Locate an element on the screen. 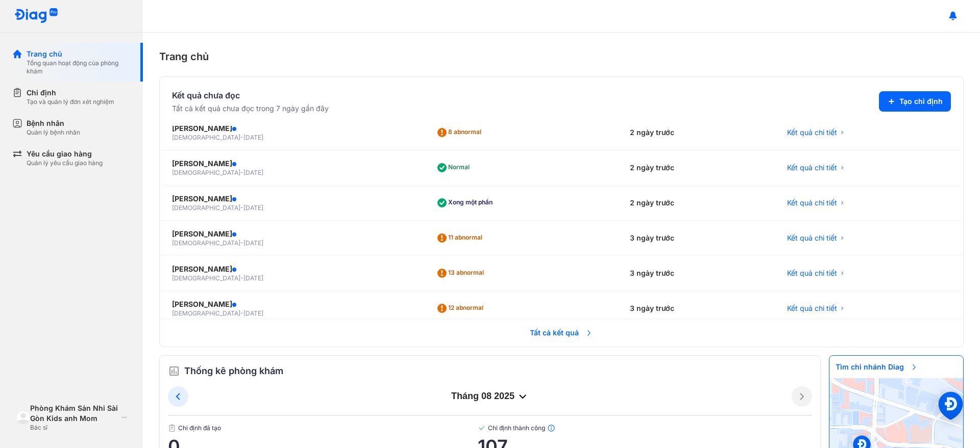 The image size is (980, 448). span: Tất cả kết quả is located at coordinates (562, 333).